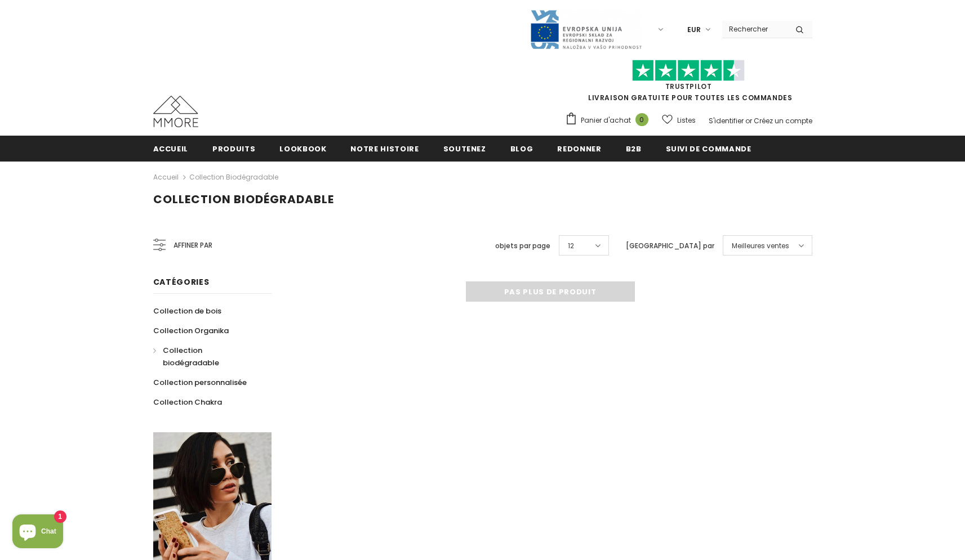 This screenshot has height=560, width=965. I want to click on a: Produits, so click(233, 148).